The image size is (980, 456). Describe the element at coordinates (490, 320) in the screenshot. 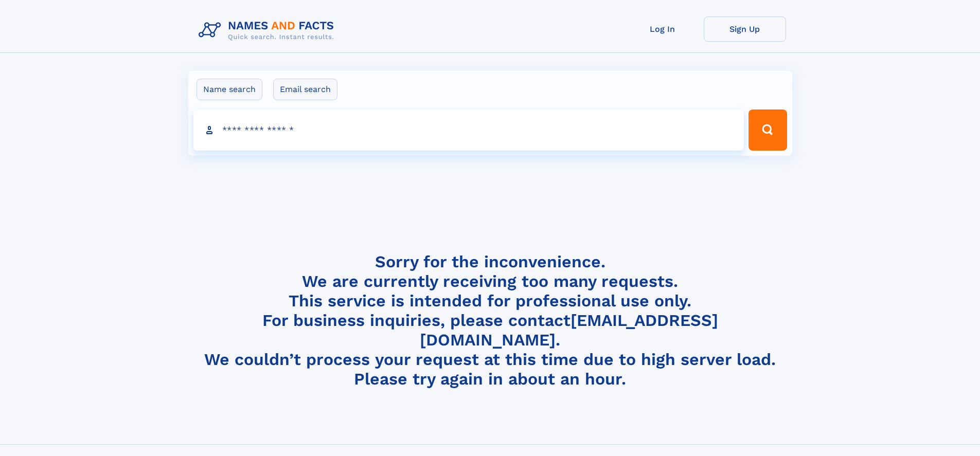

I see `h4: Sorry for the inconvenience. We are currently receiving too many requests. This service is intend...` at that location.